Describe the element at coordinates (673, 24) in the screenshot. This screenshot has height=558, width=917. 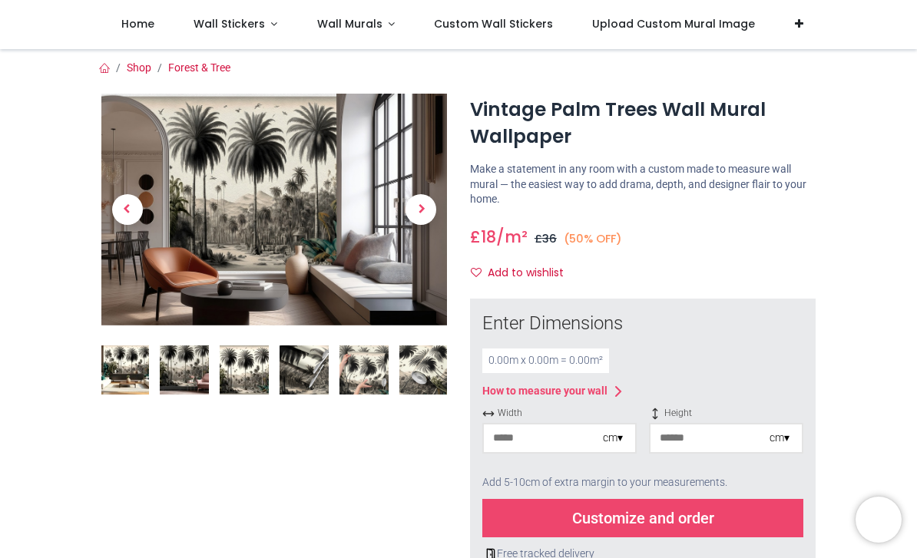
I see `span: Upload Custom Mural Image` at that location.